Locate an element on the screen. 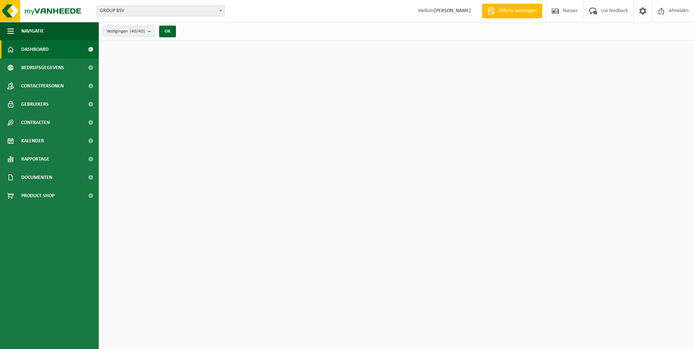 Image resolution: width=694 pixels, height=349 pixels. span: Contactpersonen is located at coordinates (42, 86).